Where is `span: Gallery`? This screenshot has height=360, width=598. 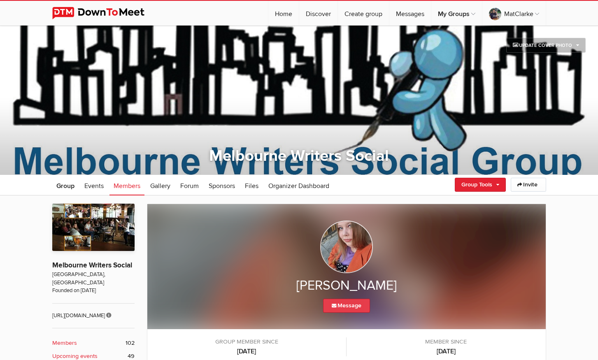
span: Gallery is located at coordinates (160, 186).